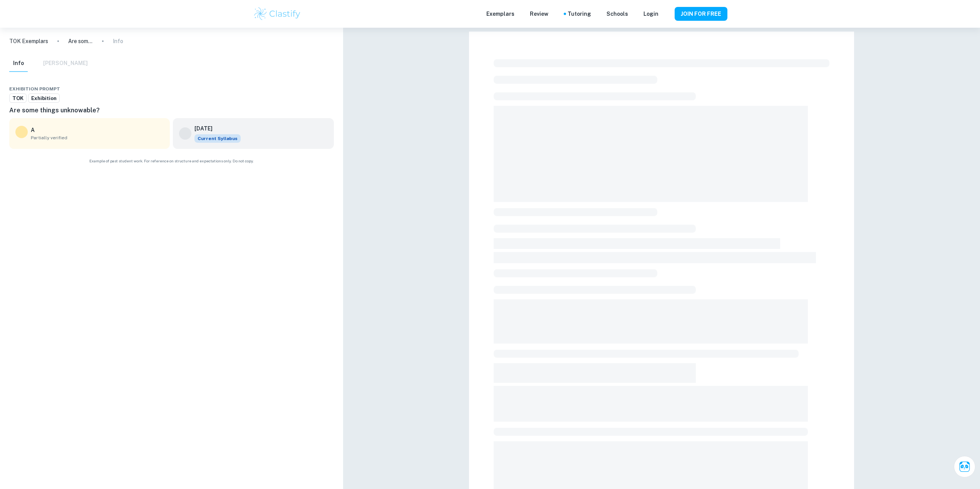 The image size is (980, 489). What do you see at coordinates (118, 41) in the screenshot?
I see `p: Info` at bounding box center [118, 41].